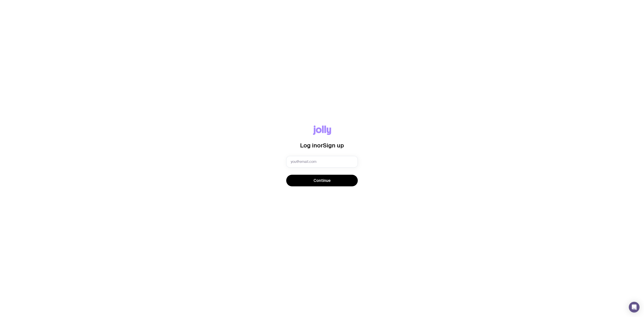  What do you see at coordinates (634, 307) in the screenshot?
I see `div: Open Intercom Messenger` at bounding box center [634, 307].